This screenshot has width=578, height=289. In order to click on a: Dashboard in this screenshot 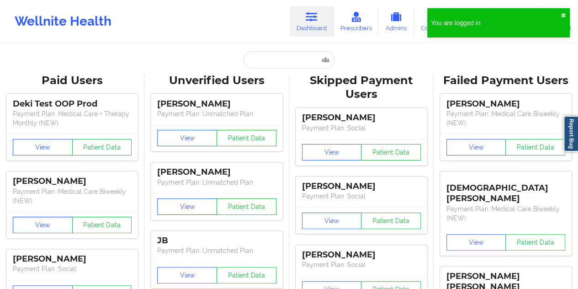, I will do `click(311, 21)`.